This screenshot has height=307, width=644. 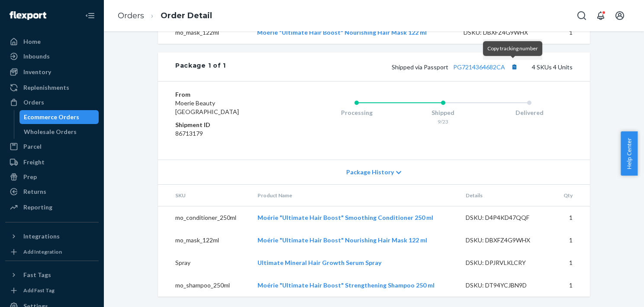 What do you see at coordinates (354, 195) in the screenshot?
I see `th: Product Name` at bounding box center [354, 195].